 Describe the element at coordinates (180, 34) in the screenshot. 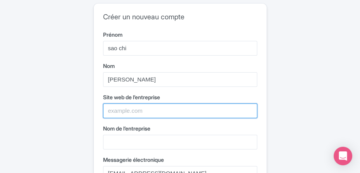

I see `label: Prénom` at that location.